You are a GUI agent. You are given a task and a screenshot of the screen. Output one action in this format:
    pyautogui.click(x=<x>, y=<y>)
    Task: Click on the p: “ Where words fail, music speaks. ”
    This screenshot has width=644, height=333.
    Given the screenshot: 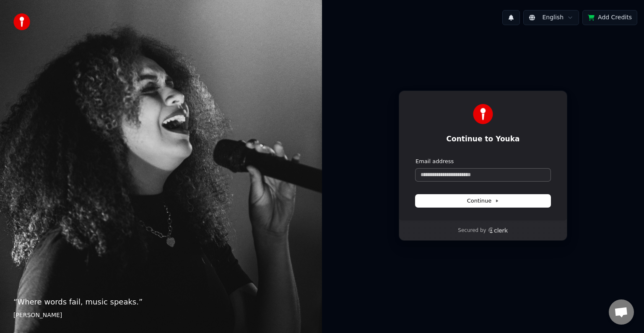 What is the action you would take?
    pyautogui.click(x=161, y=302)
    